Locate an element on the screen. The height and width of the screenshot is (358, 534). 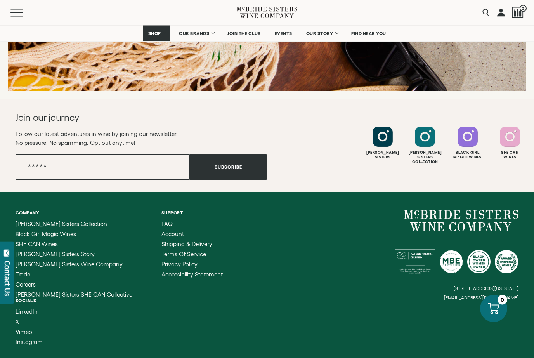
a: Careers is located at coordinates (74, 285).